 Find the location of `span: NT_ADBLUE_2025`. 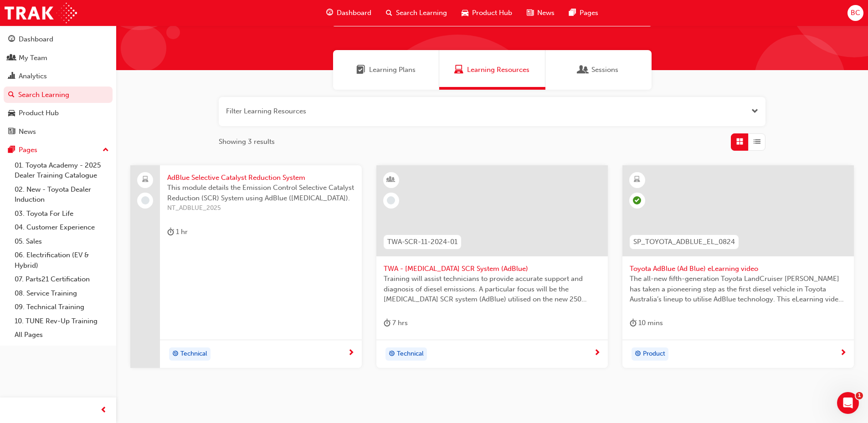

span: NT_ADBLUE_2025 is located at coordinates (261, 208).